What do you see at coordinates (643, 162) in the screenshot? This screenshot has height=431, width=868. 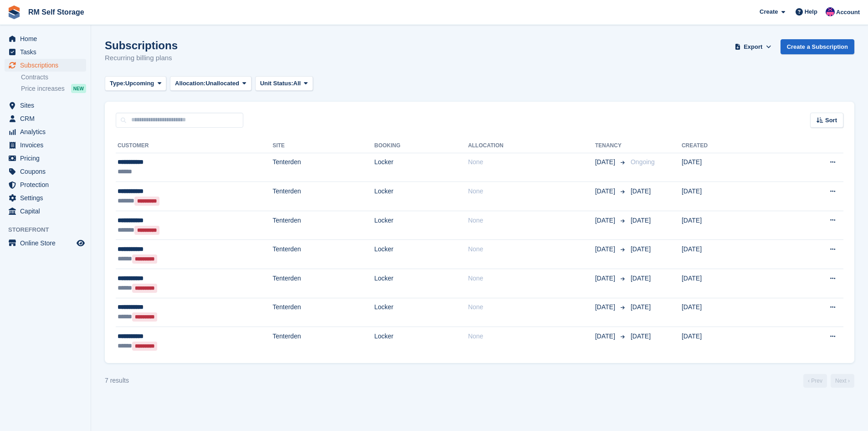 I see `span: Ongoing` at bounding box center [643, 162].